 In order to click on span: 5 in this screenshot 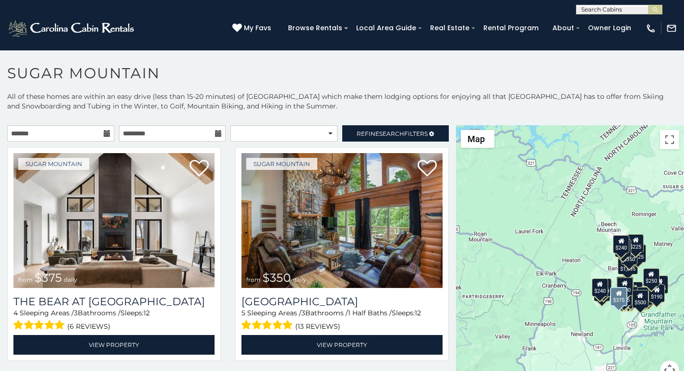, I will do `click(243, 313)`.